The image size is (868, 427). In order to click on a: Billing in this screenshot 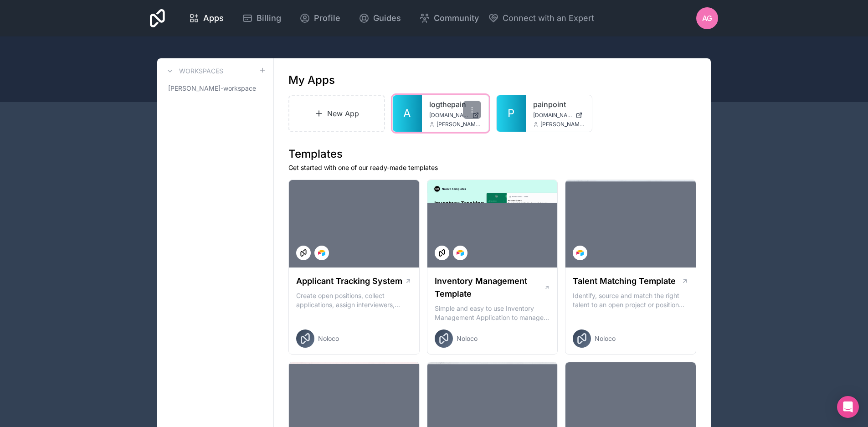, I will do `click(261, 18)`.